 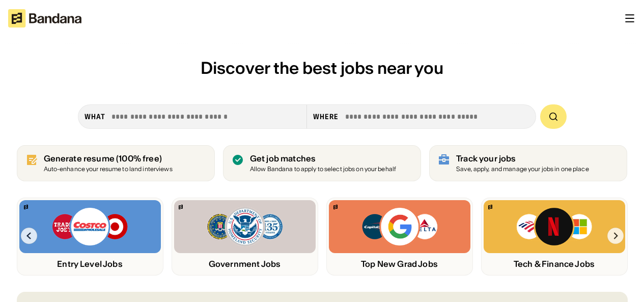 I want to click on span: (100% free), so click(x=139, y=158).